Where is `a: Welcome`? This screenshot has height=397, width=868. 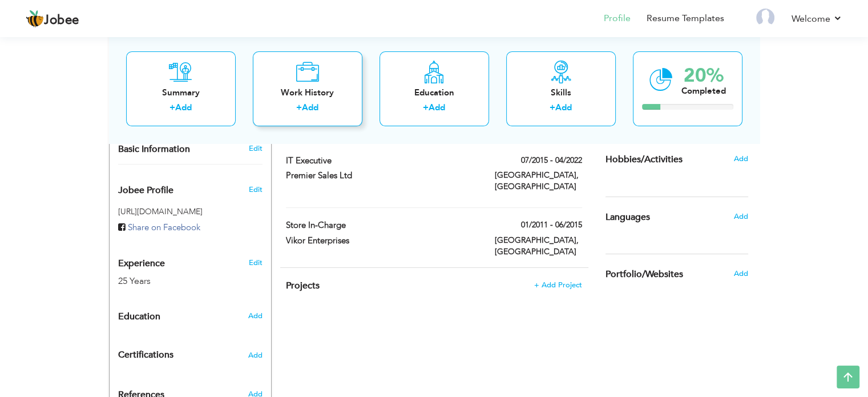 a: Welcome is located at coordinates (817, 18).